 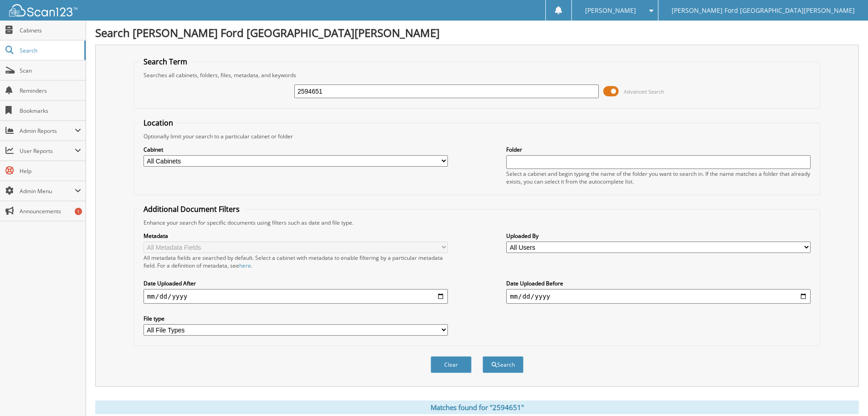 What do you see at coordinates (659, 178) in the screenshot?
I see `div: Select a cabinet and begin typing the name of the folder you want to search in. If the name match...` at bounding box center [659, 178].